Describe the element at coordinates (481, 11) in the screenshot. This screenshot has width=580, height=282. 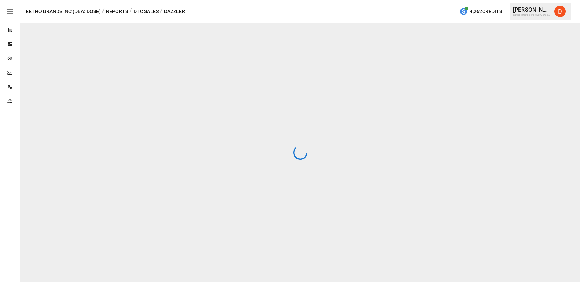
I see `button: 4,262Credits` at that location.